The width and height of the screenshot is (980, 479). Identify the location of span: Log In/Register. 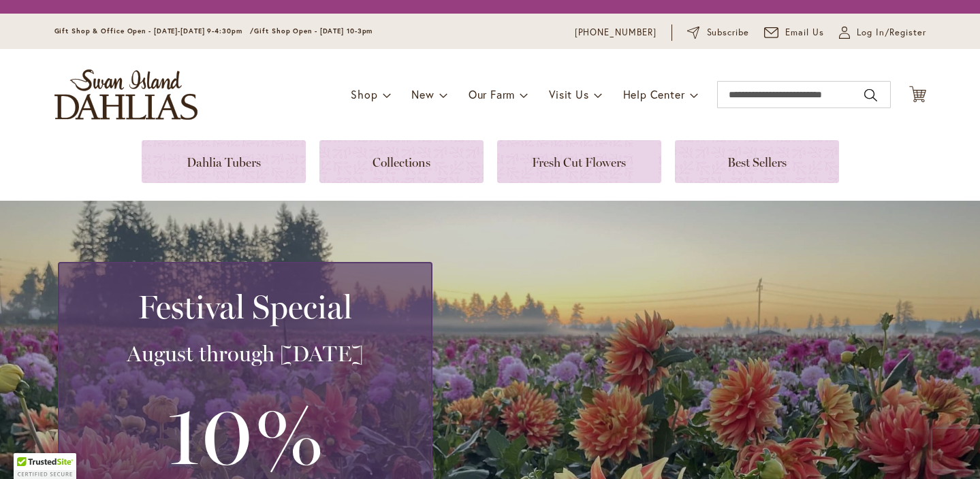
(892, 33).